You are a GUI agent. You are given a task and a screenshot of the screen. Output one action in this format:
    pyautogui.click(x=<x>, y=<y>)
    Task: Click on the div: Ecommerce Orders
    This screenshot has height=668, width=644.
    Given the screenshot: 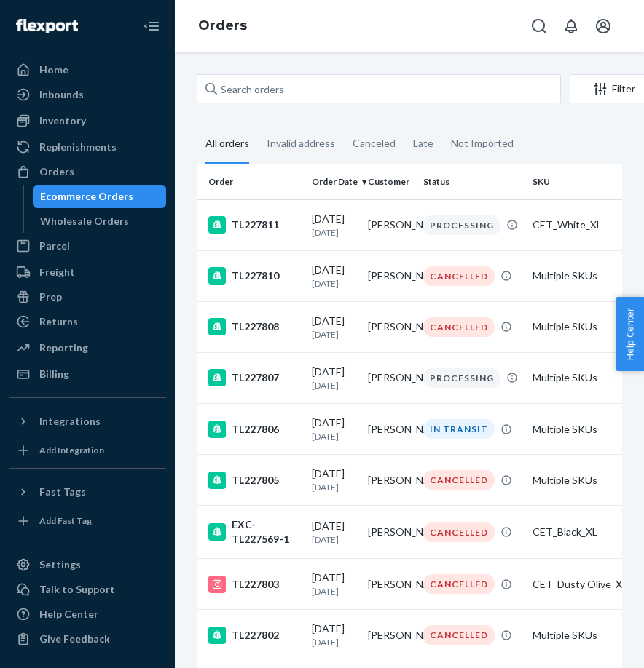 What is the action you would take?
    pyautogui.click(x=87, y=196)
    